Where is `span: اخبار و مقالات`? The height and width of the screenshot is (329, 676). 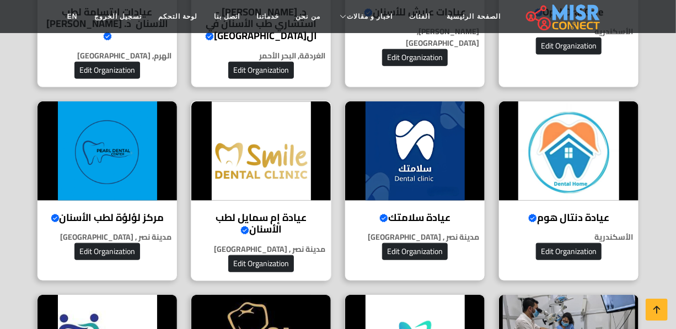 span: اخبار و مقالات is located at coordinates (370, 17).